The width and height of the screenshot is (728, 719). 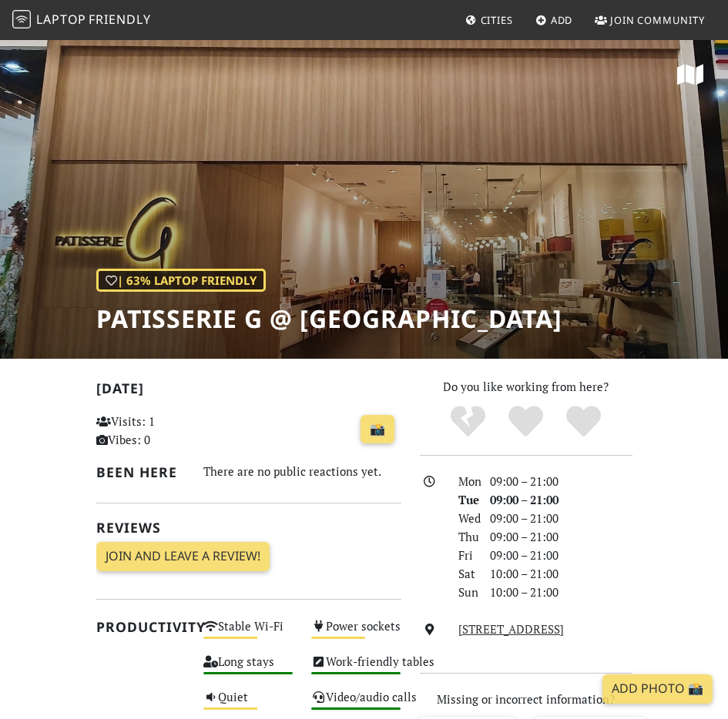 What do you see at coordinates (649, 20) in the screenshot?
I see `a: Join Community` at bounding box center [649, 20].